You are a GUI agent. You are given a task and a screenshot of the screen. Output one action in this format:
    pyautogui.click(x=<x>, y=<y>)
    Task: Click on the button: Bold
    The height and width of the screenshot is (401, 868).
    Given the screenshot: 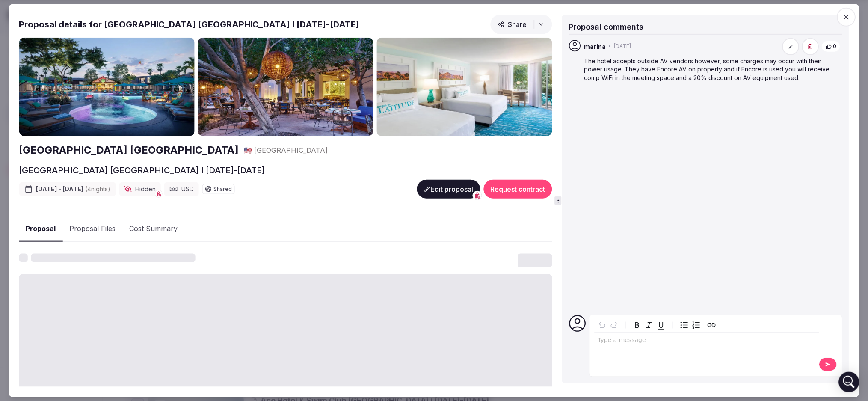 What is the action you would take?
    pyautogui.click(x=638, y=325)
    